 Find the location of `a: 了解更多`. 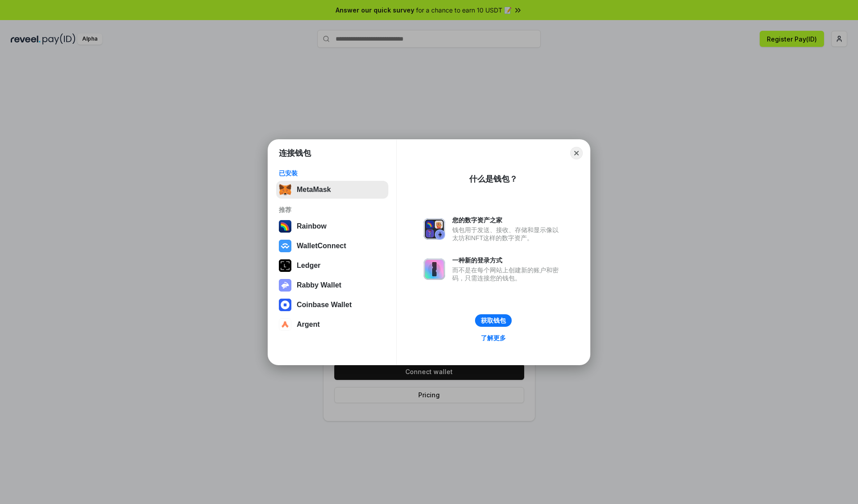

a: 了解更多 is located at coordinates (494, 338).